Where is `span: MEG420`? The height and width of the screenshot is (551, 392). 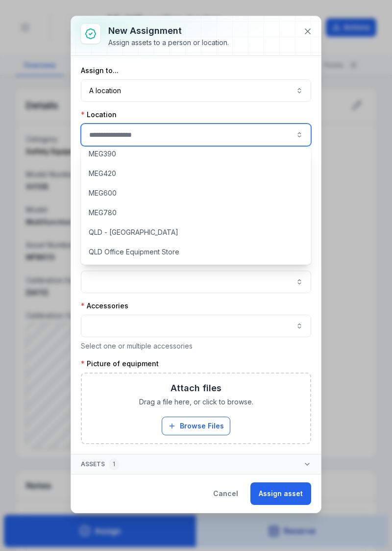
span: MEG420 is located at coordinates (103, 173).